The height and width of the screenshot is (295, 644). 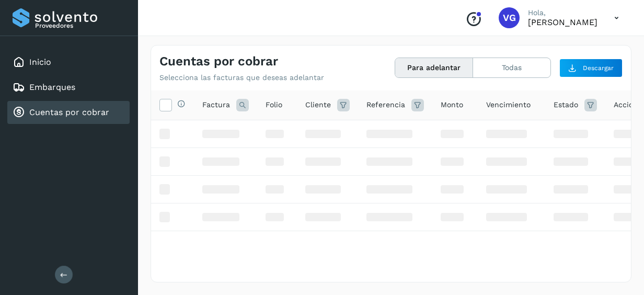 What do you see at coordinates (563, 22) in the screenshot?
I see `p: VIRIDIANA GONZALEZ MENDOZA` at bounding box center [563, 22].